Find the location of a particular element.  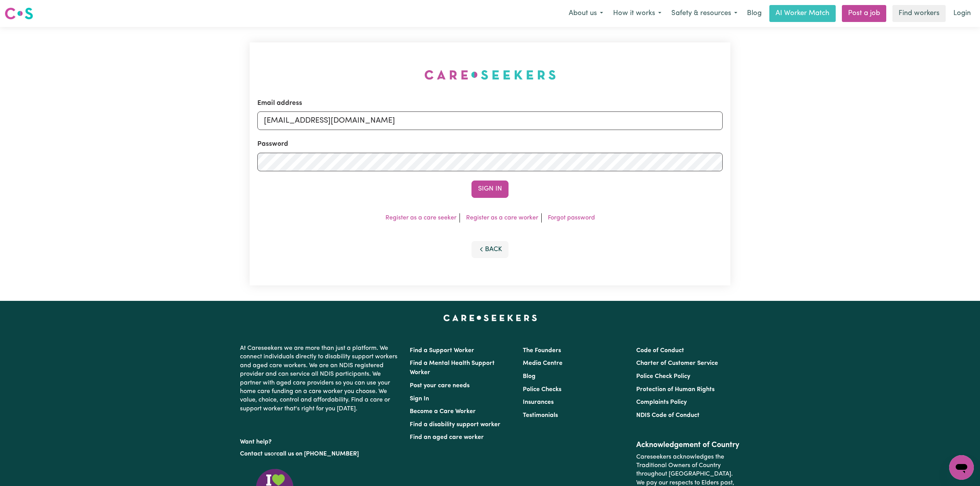

a: Contact us is located at coordinates (255, 454).